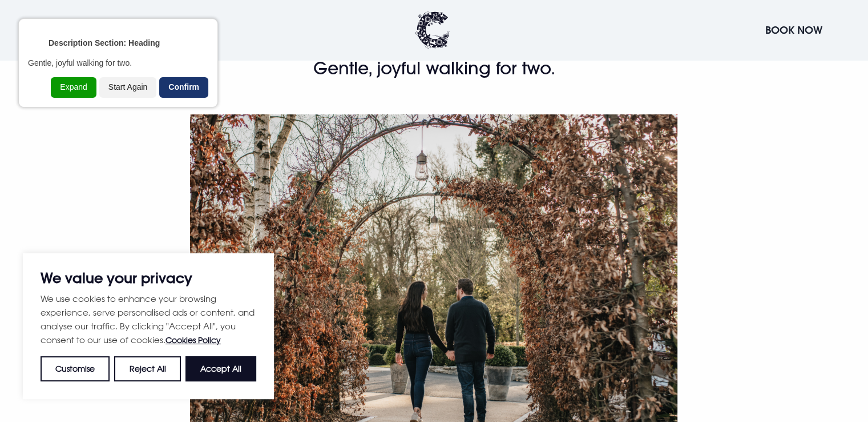 The height and width of the screenshot is (422, 868). What do you see at coordinates (193, 339) in the screenshot?
I see `a: Cookies Policy` at bounding box center [193, 339].